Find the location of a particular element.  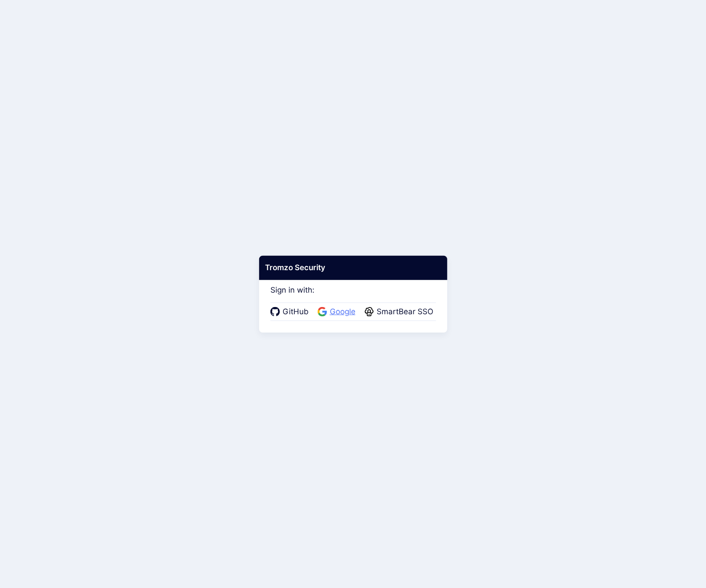

a: Google is located at coordinates (338, 312).